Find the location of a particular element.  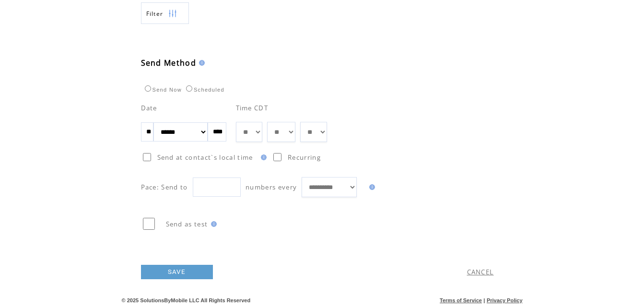

input: Send Now is located at coordinates (148, 88).